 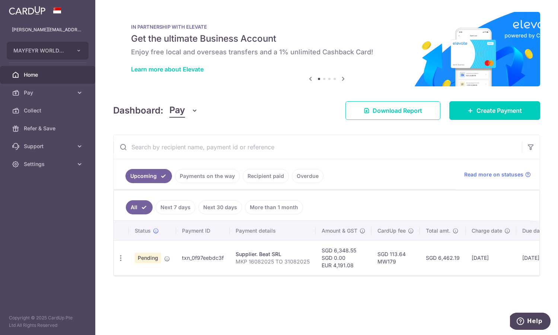 I want to click on span: Create Payment, so click(x=499, y=111).